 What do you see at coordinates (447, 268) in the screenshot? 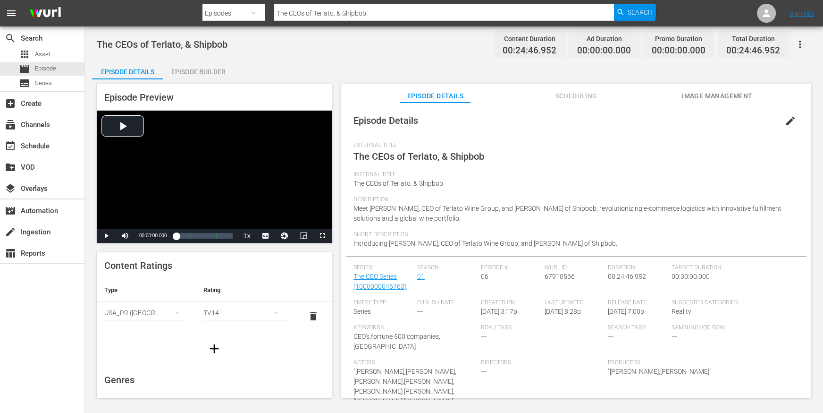
I see `span: Season:` at bounding box center [447, 268].